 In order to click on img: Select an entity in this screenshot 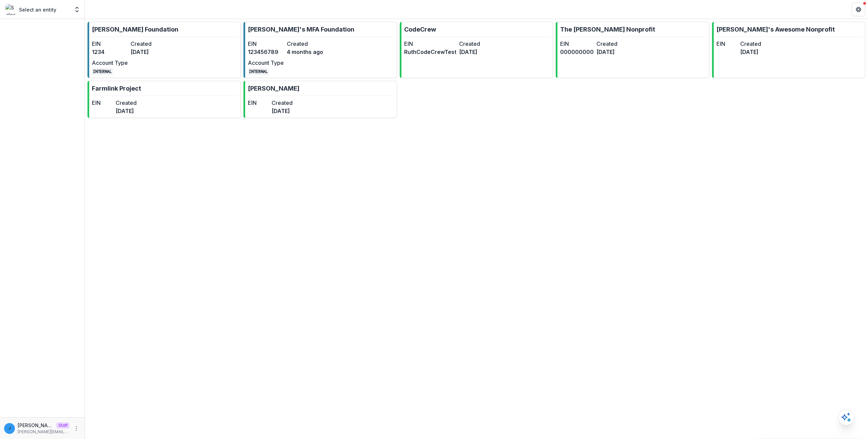, I will do `click(11, 9)`.